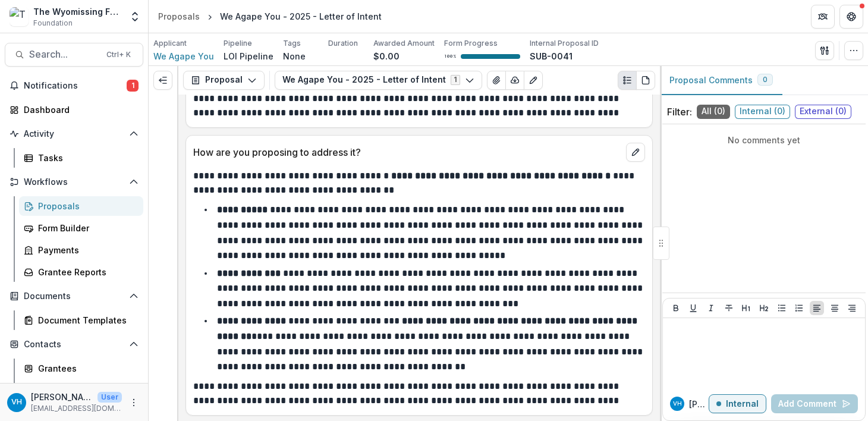 The height and width of the screenshot is (421, 868). I want to click on button: Open Activity, so click(74, 134).